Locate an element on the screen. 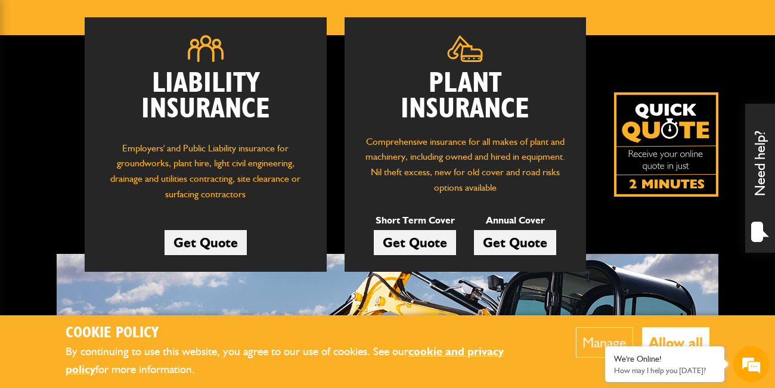 The height and width of the screenshot is (388, 775). div: Need help? is located at coordinates (760, 178).